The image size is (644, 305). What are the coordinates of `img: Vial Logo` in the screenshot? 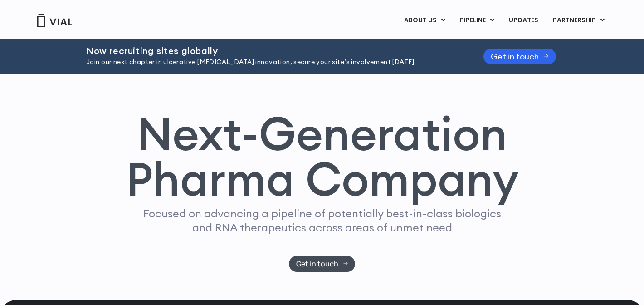 It's located at (55, 20).